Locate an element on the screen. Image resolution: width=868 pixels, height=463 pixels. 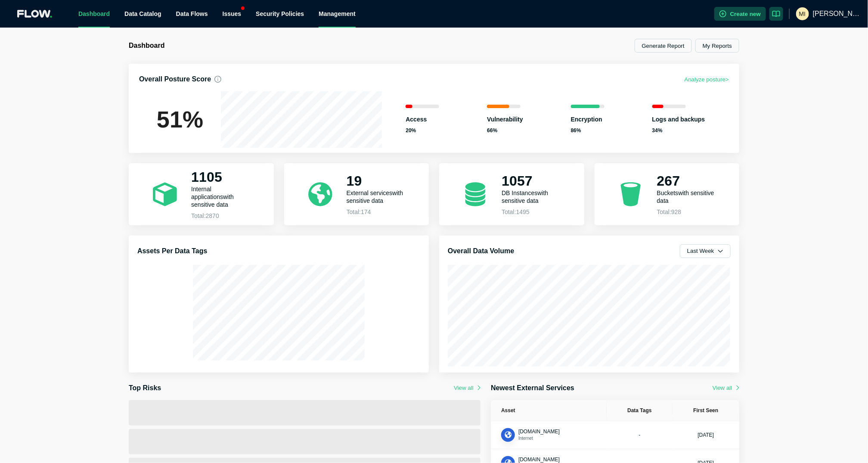
h1: 51 % is located at coordinates (180, 119).